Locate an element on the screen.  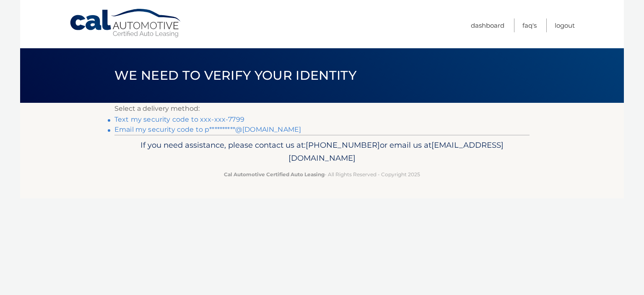
a: Logout is located at coordinates (564, 25).